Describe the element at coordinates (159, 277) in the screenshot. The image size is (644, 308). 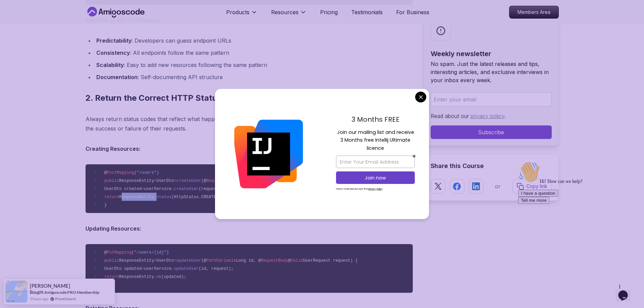
I see `span: ok` at that location.